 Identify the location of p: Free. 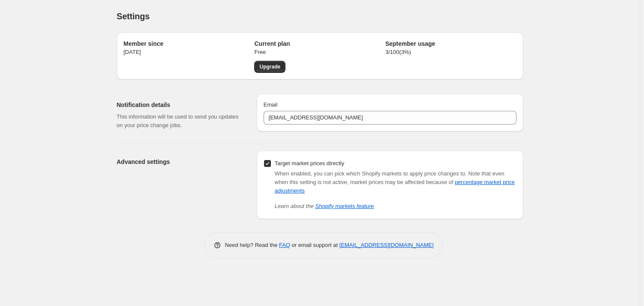
(320, 53).